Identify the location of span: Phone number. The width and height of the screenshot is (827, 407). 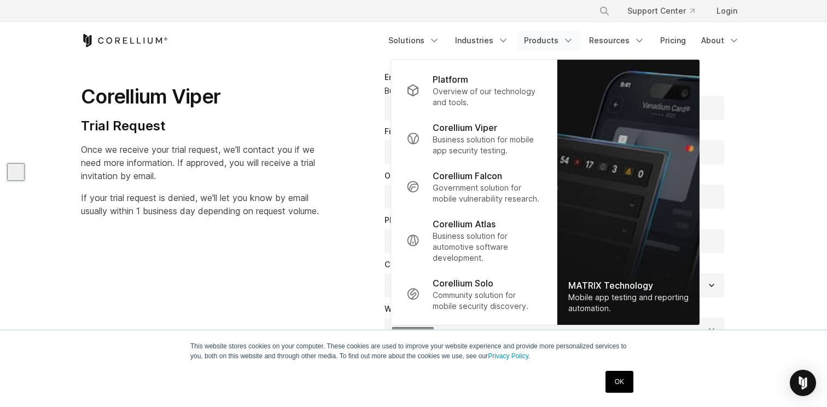
(412, 219).